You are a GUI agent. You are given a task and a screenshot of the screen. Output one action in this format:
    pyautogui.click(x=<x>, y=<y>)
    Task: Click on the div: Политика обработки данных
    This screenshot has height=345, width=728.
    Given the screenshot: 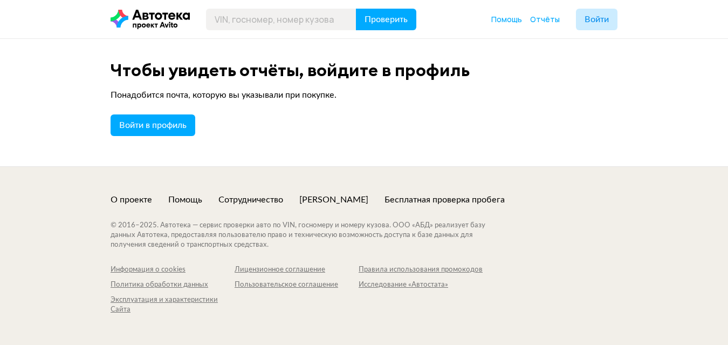 What is the action you would take?
    pyautogui.click(x=173, y=285)
    